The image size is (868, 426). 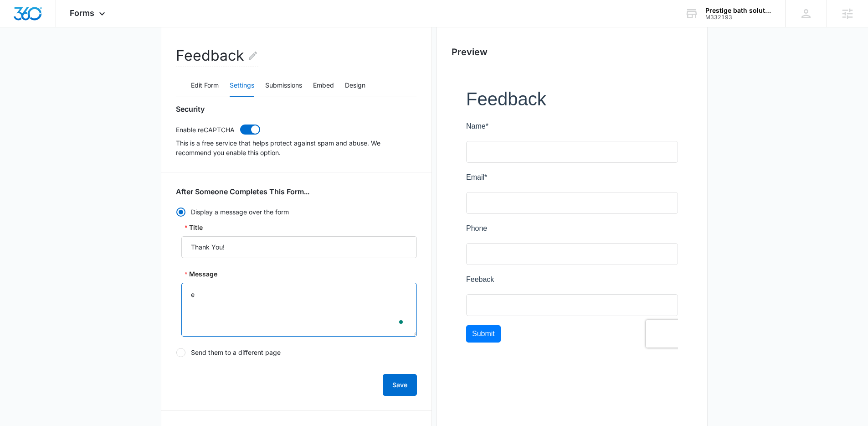 I want to click on h2: Feedback, so click(x=217, y=56).